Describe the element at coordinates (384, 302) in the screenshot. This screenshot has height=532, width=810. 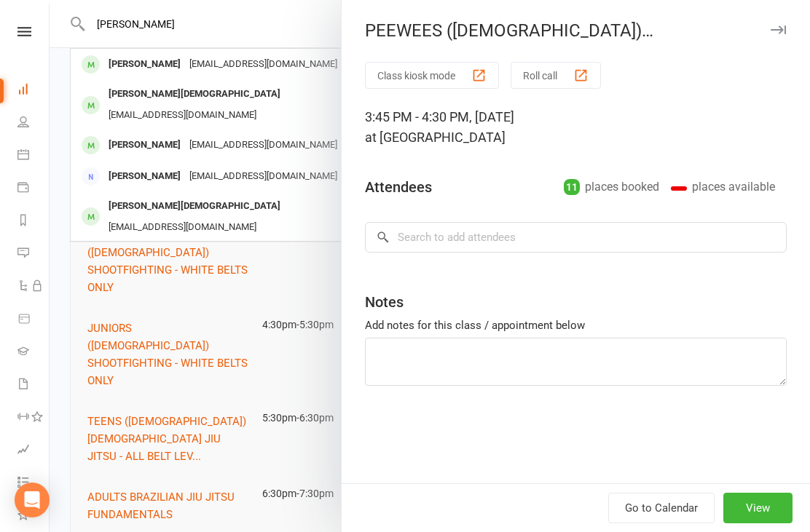
I see `div: Notes` at that location.